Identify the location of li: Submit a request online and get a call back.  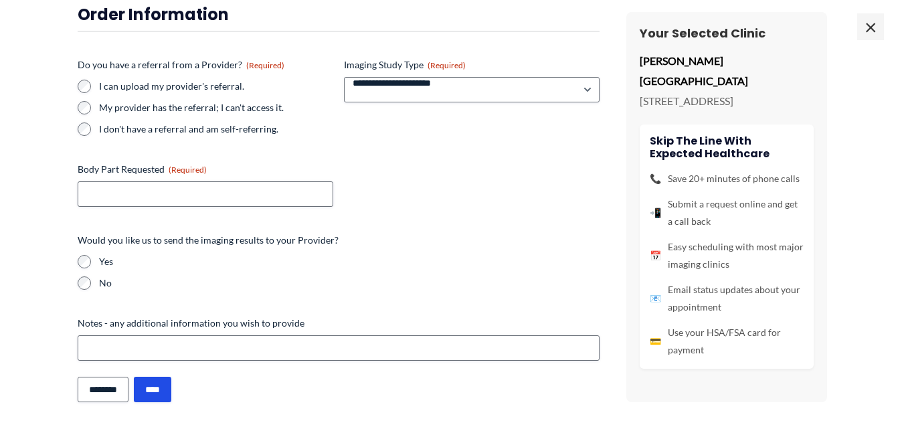
(726, 213).